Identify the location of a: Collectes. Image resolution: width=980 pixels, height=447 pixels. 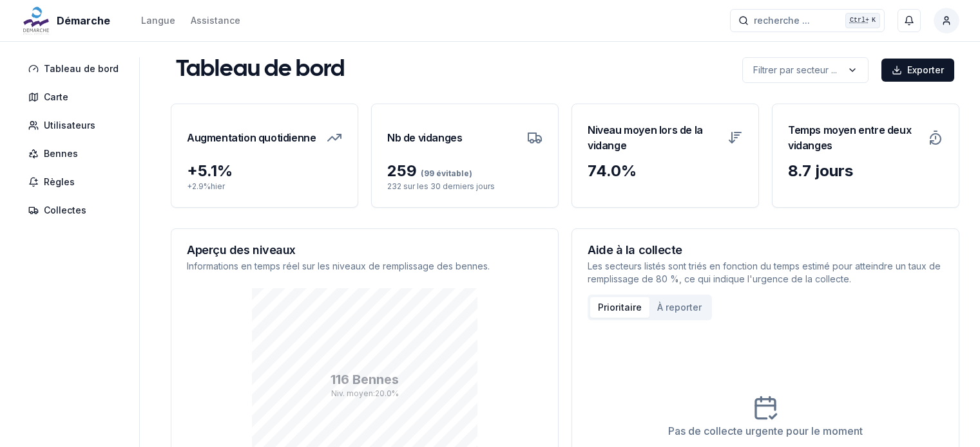
(76, 211).